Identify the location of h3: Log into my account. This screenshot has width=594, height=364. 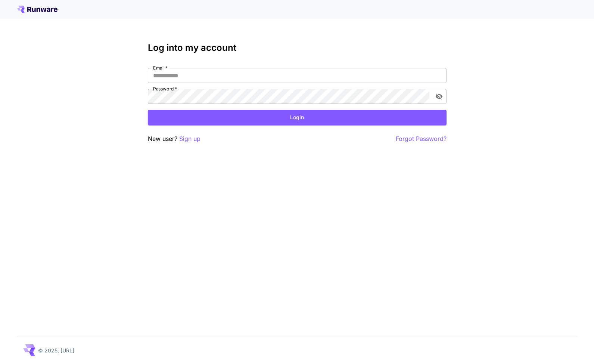
(297, 48).